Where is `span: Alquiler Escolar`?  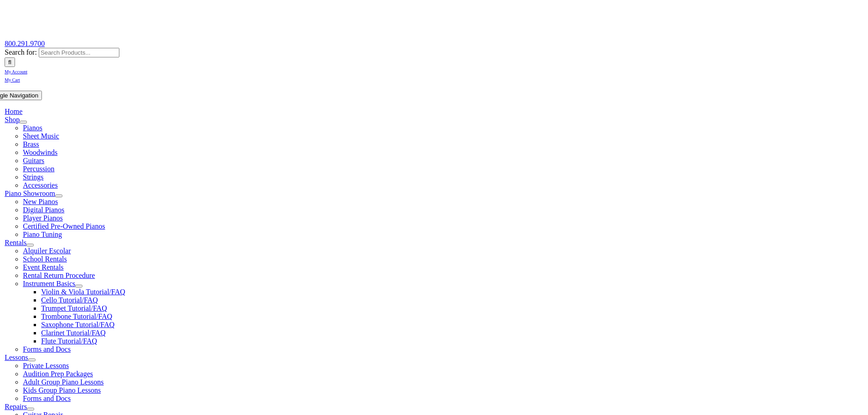
span: Alquiler Escolar is located at coordinates (46, 251).